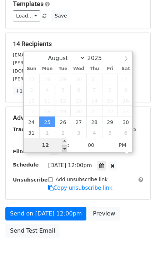 The height and width of the screenshot is (253, 156). Describe the element at coordinates (95, 111) in the screenshot. I see `span: August 21, 2025` at that location.